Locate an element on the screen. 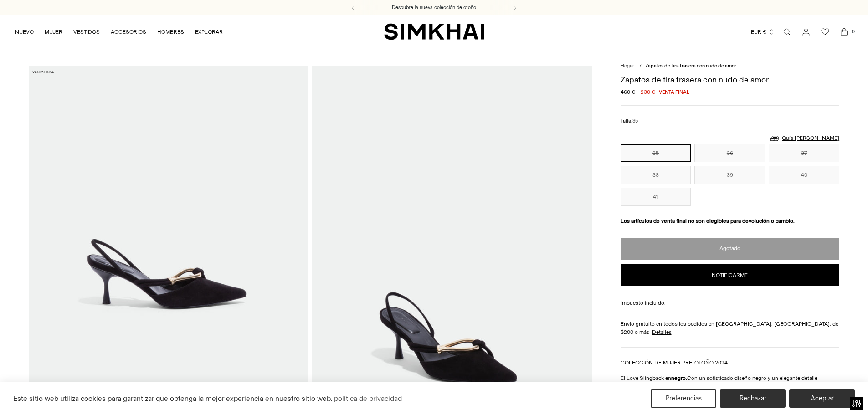 The image size is (868, 415). font: Hogar is located at coordinates (628, 66).